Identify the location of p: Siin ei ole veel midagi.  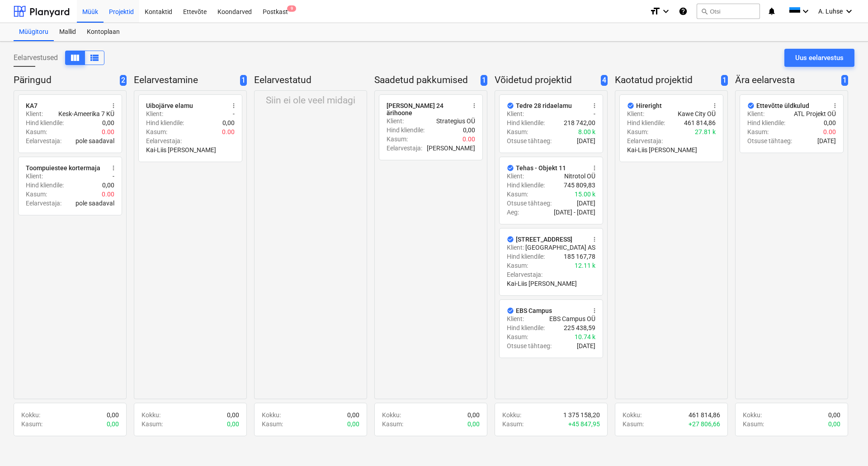
(311, 100).